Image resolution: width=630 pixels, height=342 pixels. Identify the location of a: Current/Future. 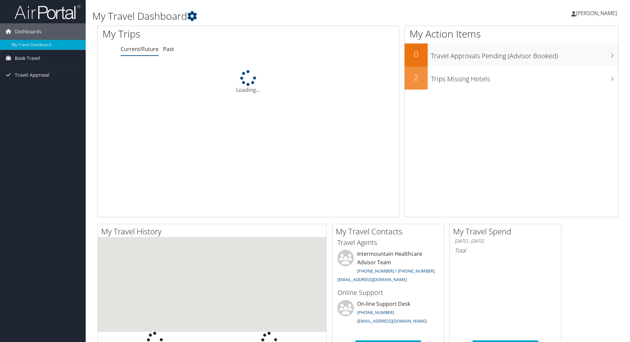
(139, 49).